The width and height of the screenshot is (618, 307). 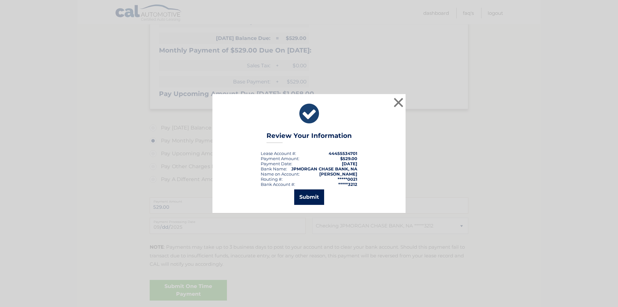 What do you see at coordinates (280, 158) in the screenshot?
I see `div: Payment Amount:` at bounding box center [280, 158].